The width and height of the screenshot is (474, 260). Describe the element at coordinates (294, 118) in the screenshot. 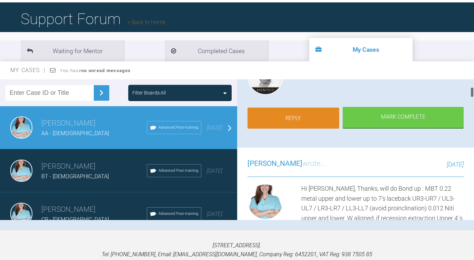

I see `a: Reply` at that location.